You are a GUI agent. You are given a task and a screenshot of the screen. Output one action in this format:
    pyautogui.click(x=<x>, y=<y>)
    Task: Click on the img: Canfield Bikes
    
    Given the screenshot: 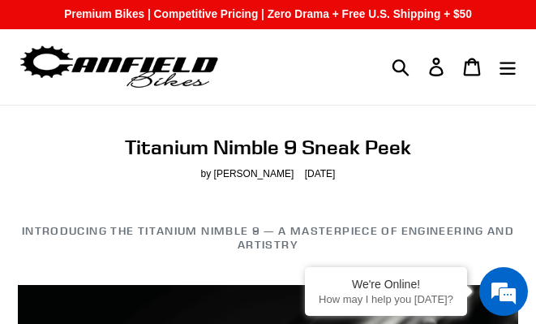 What is the action you would take?
    pyautogui.click(x=119, y=67)
    